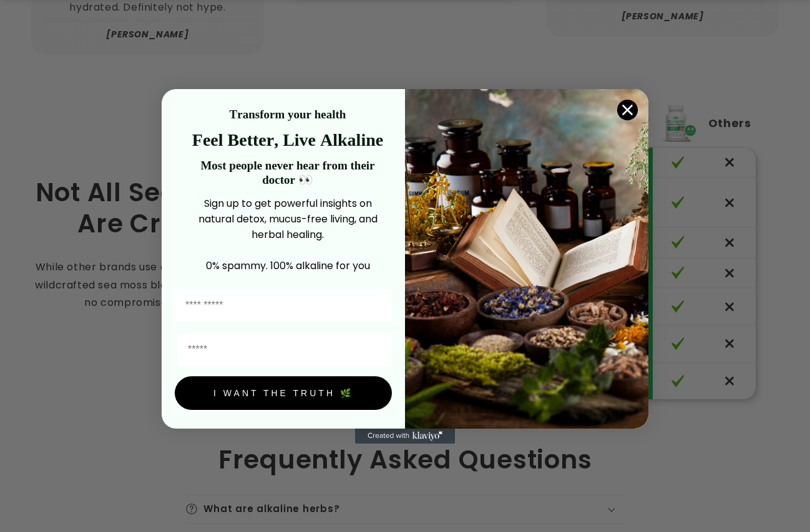  What do you see at coordinates (287, 173) in the screenshot?
I see `strong: Most people never hear from their doctor 👀` at bounding box center [287, 173].